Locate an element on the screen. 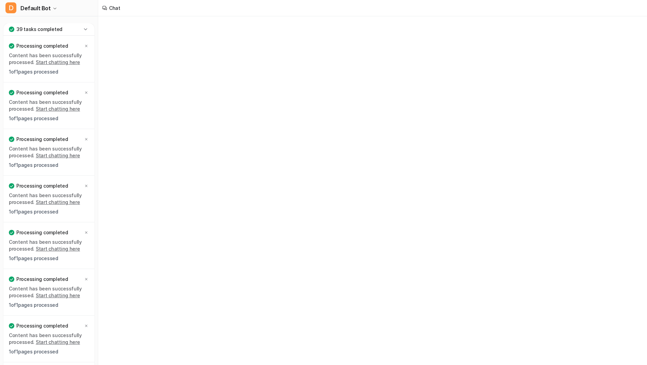 The image size is (647, 365). p: 39 tasks completed is located at coordinates (39, 29).